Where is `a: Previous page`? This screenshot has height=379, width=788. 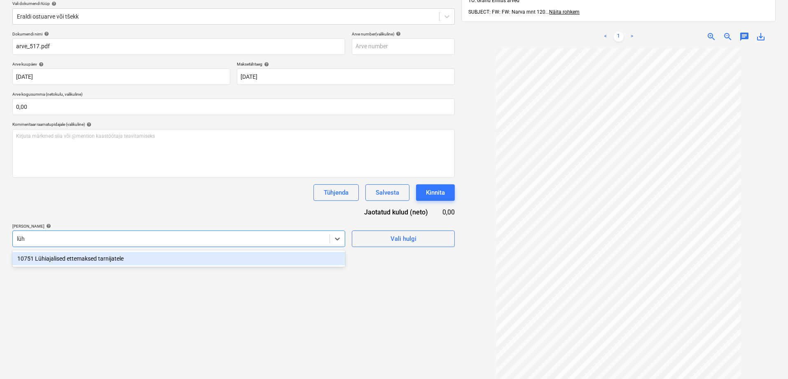
a: Previous page is located at coordinates (606, 37).